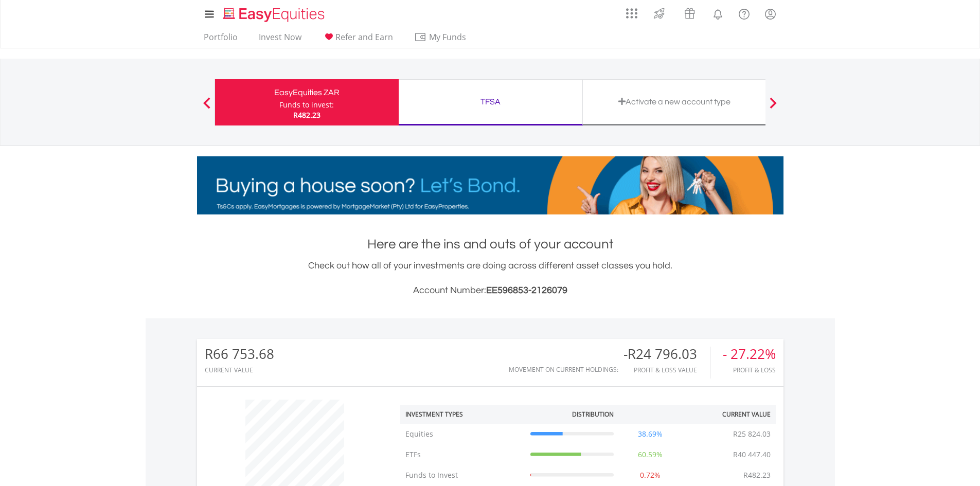 Image resolution: width=980 pixels, height=486 pixels. I want to click on td: ETFs, so click(462, 454).